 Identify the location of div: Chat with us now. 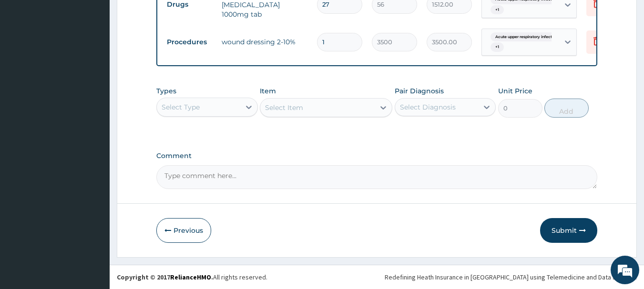
(105, 59).